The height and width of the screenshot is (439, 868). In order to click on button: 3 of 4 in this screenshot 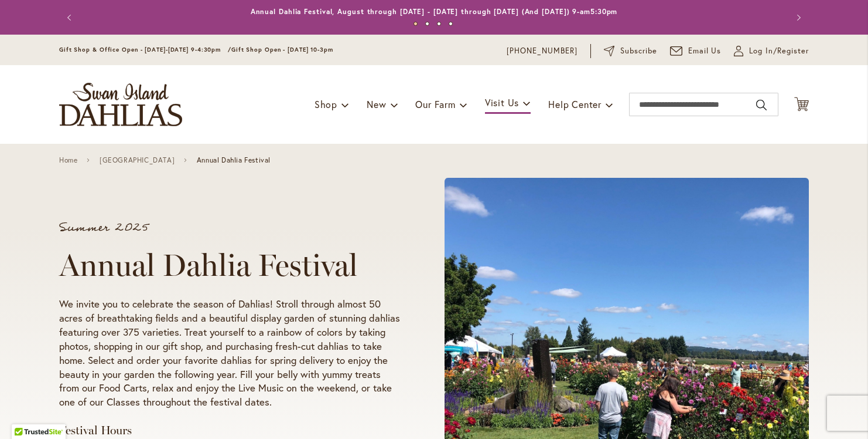, I will do `click(439, 23)`.